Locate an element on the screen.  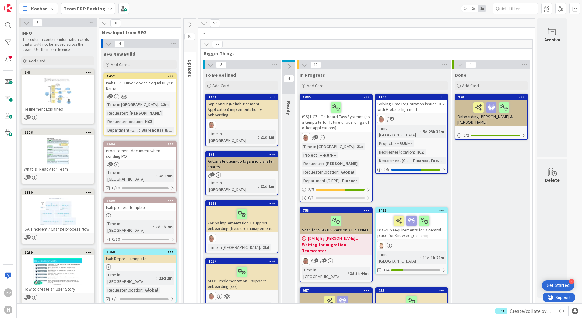
div: Get Started is located at coordinates (558, 285).